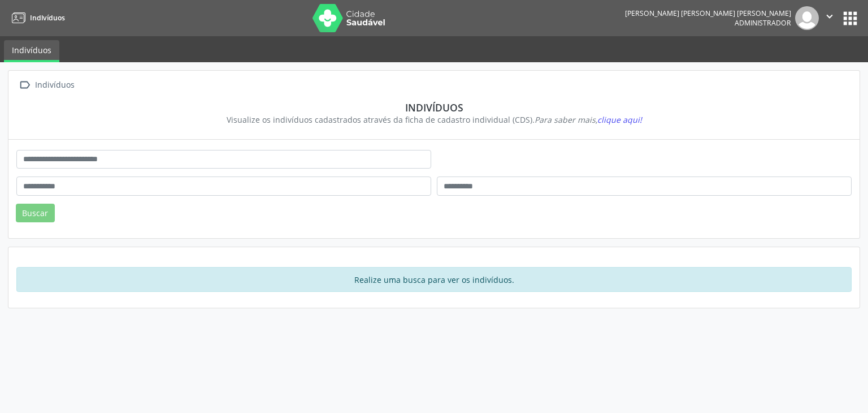 The width and height of the screenshot is (868, 413). Describe the element at coordinates (619, 119) in the screenshot. I see `span: clique aqui!` at that location.